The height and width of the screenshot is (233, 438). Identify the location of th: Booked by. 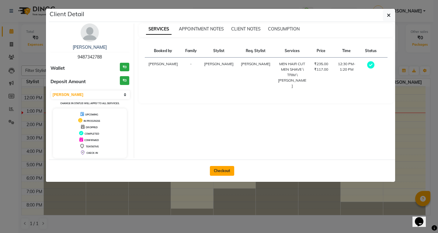
(163, 51).